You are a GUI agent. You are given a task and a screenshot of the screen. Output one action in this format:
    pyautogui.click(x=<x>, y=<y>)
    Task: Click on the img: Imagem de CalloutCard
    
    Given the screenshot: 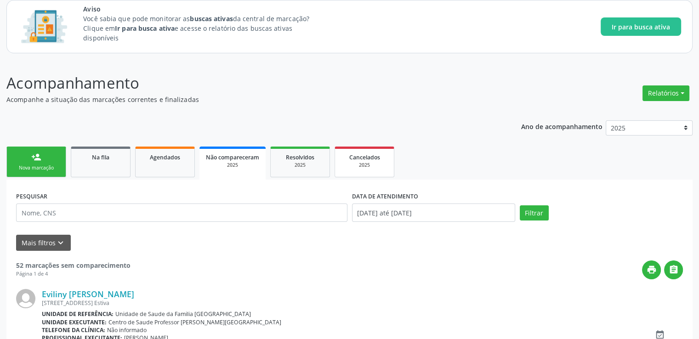 What is the action you would take?
    pyautogui.click(x=44, y=27)
    